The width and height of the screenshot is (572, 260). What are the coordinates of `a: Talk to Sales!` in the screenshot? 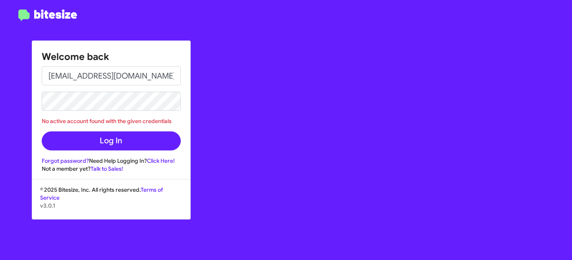 It's located at (107, 169).